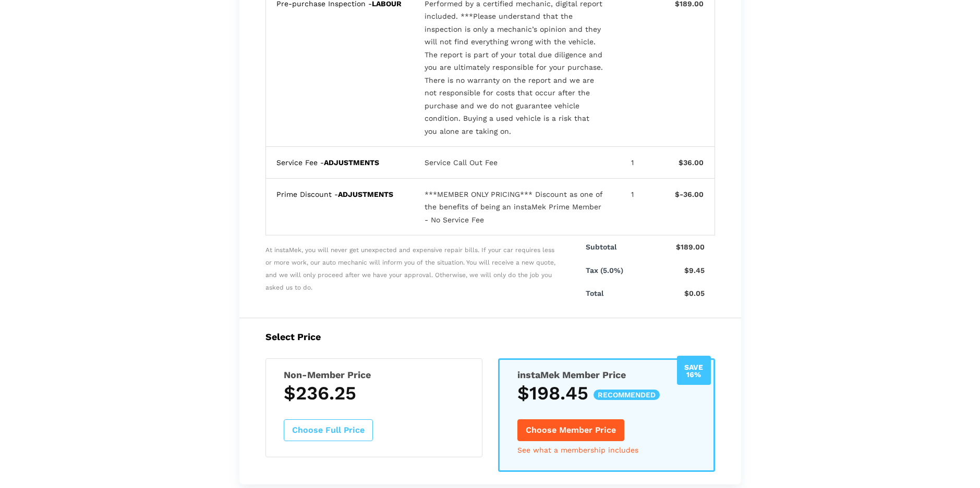  What do you see at coordinates (374, 394) in the screenshot?
I see `h3: $236.25` at bounding box center [374, 394].